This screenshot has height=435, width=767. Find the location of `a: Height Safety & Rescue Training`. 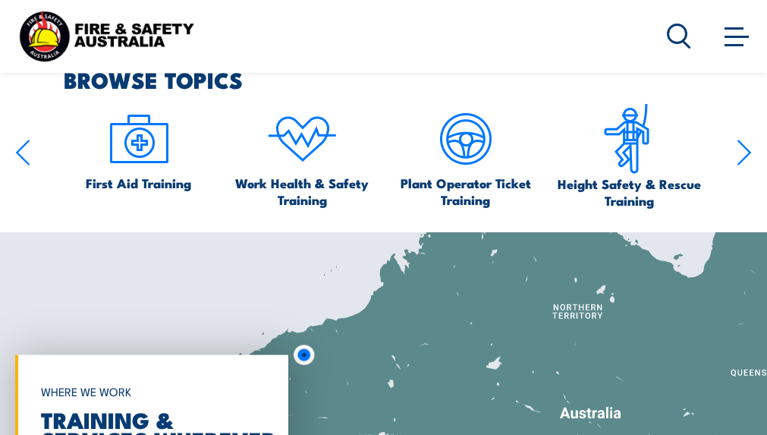

a: Height Safety & Rescue Training is located at coordinates (629, 155).